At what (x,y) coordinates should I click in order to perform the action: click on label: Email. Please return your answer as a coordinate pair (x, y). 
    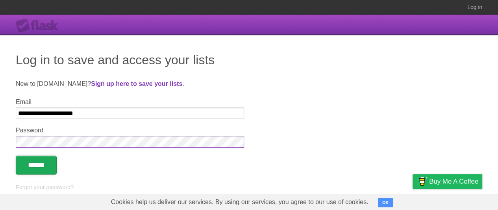
    Looking at the image, I should click on (130, 102).